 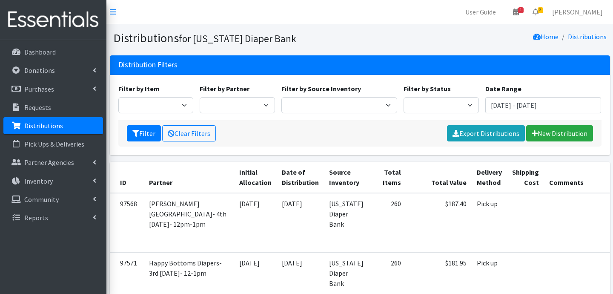 What do you see at coordinates (53, 89) in the screenshot?
I see `a: Purchases` at bounding box center [53, 89].